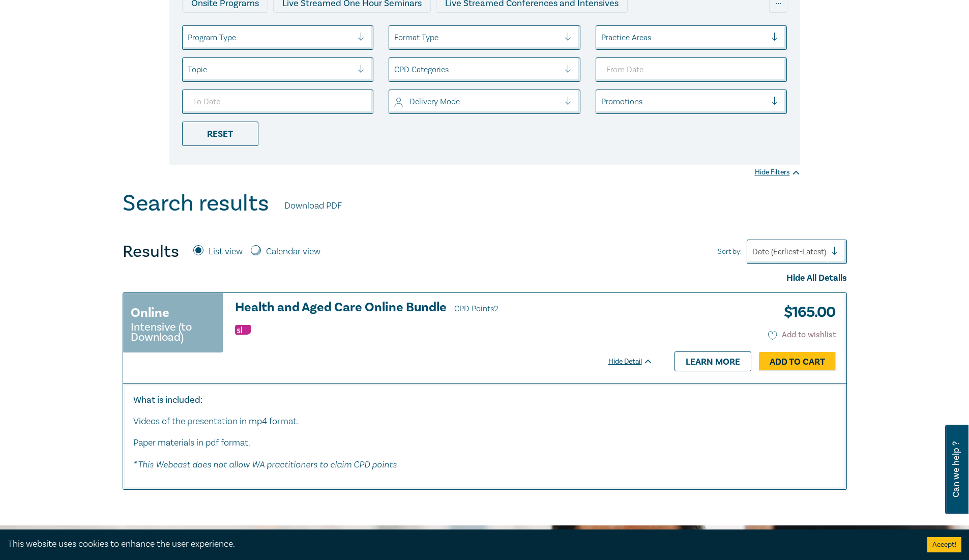 The height and width of the screenshot is (560, 969). I want to click on input: To Date, so click(277, 101).